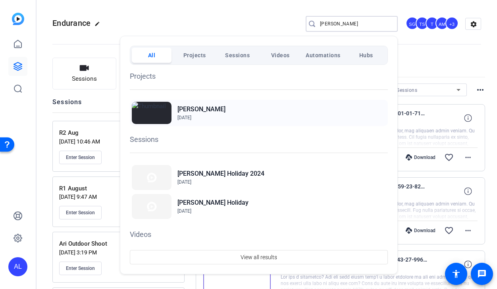 The image size is (497, 289). I want to click on span: Sessions, so click(237, 55).